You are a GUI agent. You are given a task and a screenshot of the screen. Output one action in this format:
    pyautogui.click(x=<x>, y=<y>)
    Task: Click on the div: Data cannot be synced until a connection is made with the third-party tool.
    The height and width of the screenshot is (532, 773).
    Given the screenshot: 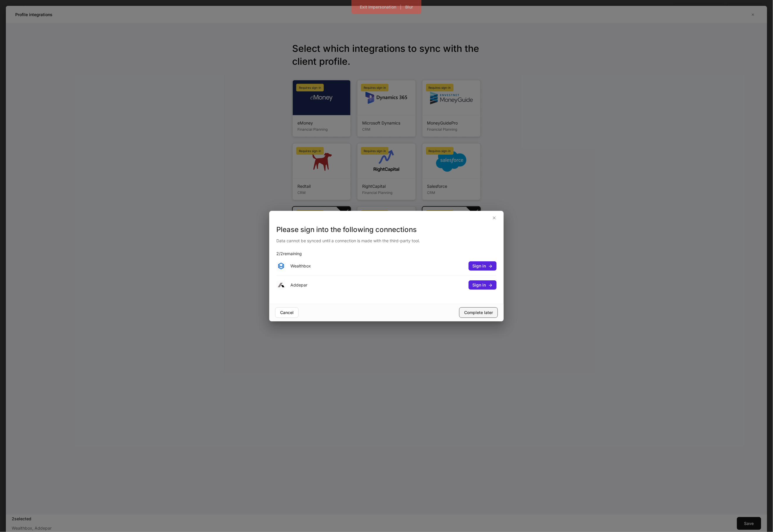 What is the action you would take?
    pyautogui.click(x=386, y=239)
    